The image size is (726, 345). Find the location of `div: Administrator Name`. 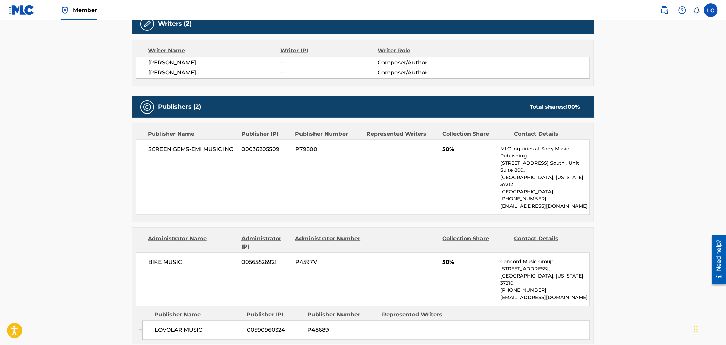

div: Administrator Name is located at coordinates (192, 243).